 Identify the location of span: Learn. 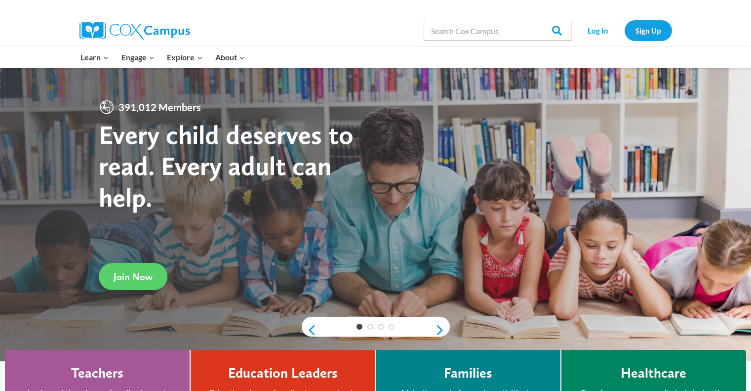
(94, 57).